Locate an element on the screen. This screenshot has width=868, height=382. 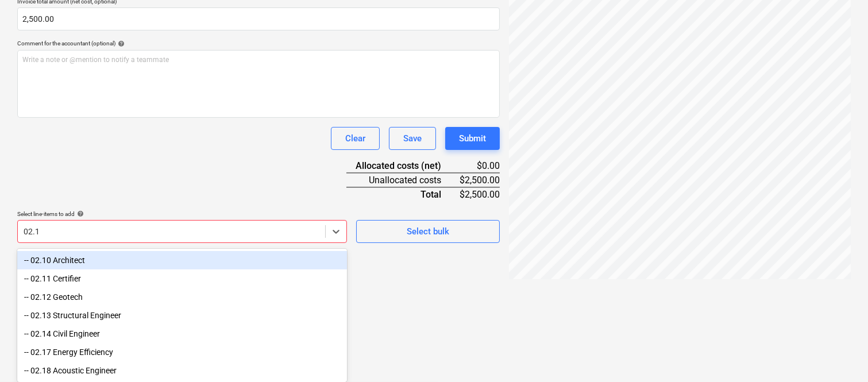
div: Submit is located at coordinates (472, 138).